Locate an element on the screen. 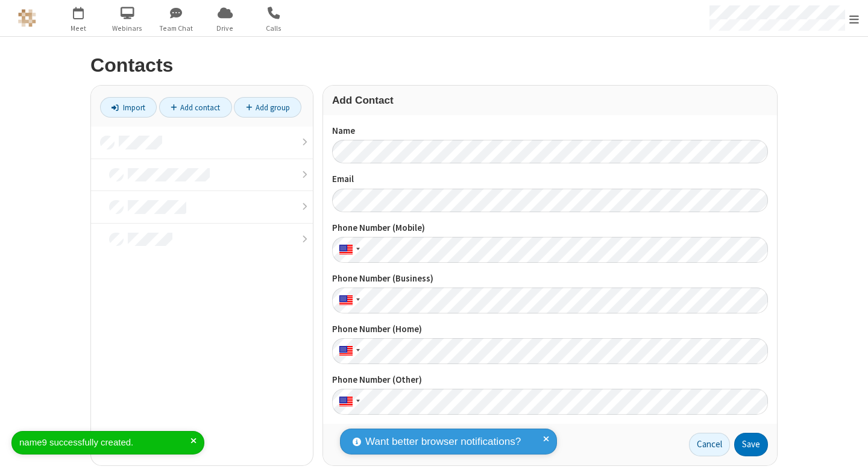  div: name9 successfully created. is located at coordinates (105, 442).